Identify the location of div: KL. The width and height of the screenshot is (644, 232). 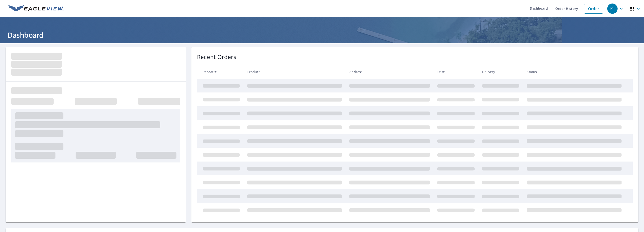
(612, 8).